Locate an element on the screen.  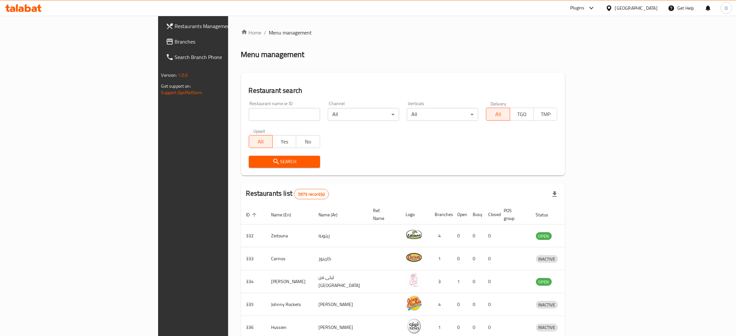
span: 5973 record(s) is located at coordinates (311, 194).